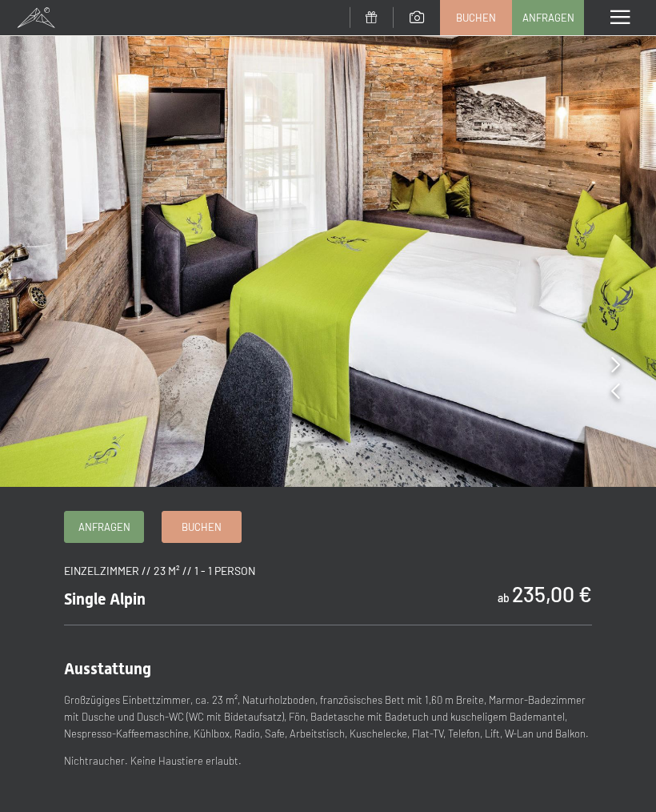  Describe the element at coordinates (552, 593) in the screenshot. I see `b: 235,00 €` at that location.